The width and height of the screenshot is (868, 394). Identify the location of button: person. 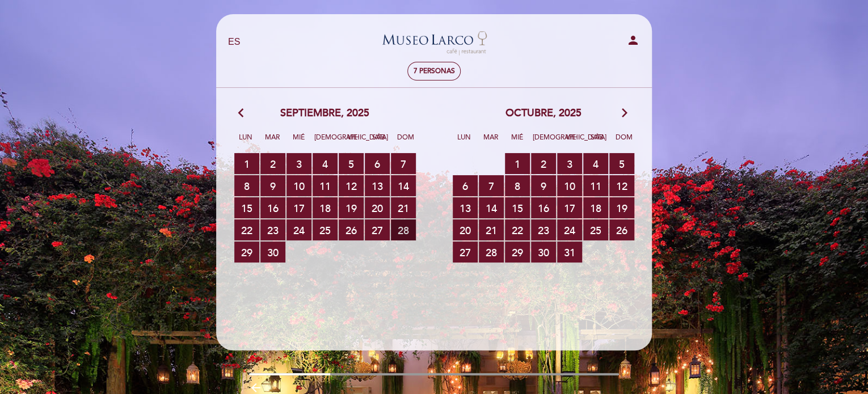
(633, 42).